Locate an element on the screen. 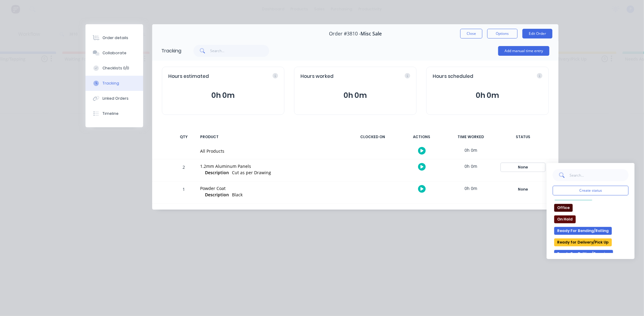 This screenshot has height=316, width=644. div: 1 is located at coordinates (184, 193).